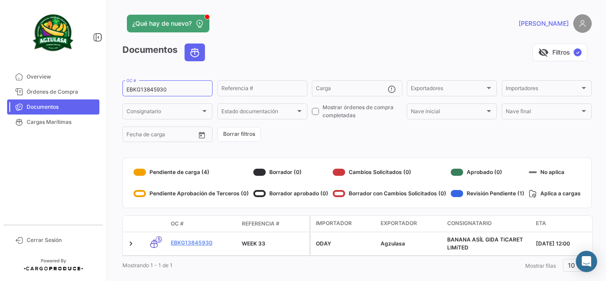 This screenshot has height=281, width=606. I want to click on span: Cerrar Sesión, so click(61, 240).